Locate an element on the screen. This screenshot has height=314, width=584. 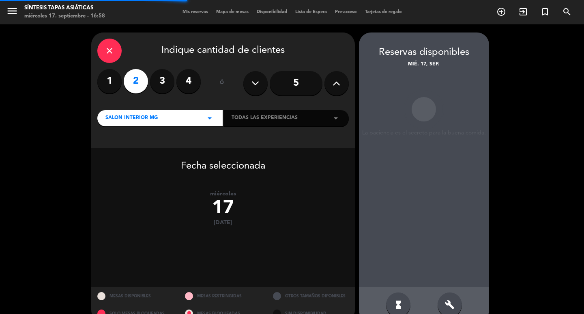
div: miércoles is located at coordinates (223, 193).